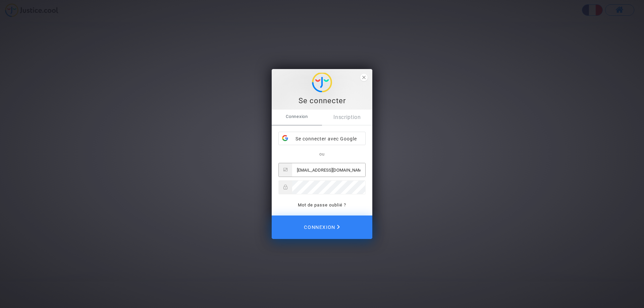 The width and height of the screenshot is (644, 308). Describe the element at coordinates (322, 101) in the screenshot. I see `div: Se connecter` at that location.